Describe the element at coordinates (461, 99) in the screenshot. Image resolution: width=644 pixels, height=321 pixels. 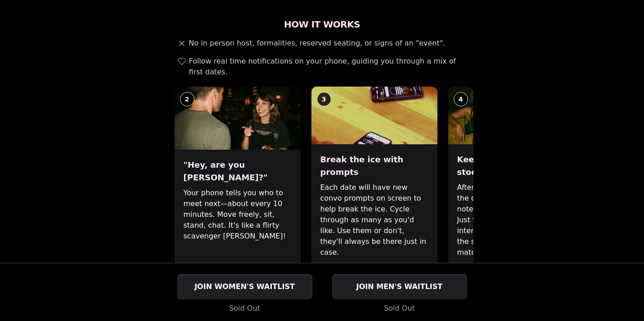
I see `div: 4` at that location.